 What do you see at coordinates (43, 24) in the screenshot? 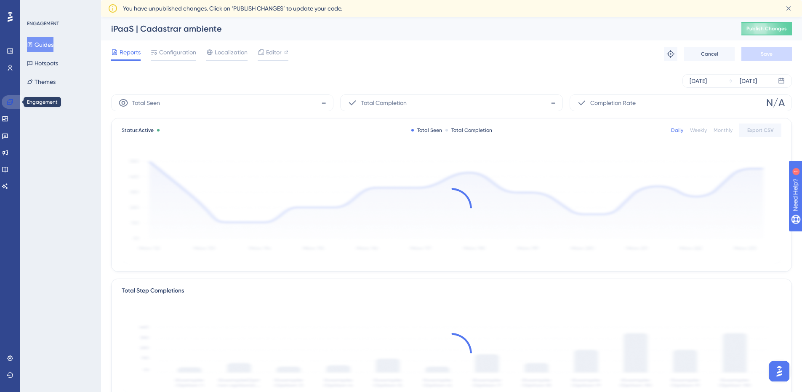
I see `div: ENGAGEMENT` at bounding box center [43, 24].